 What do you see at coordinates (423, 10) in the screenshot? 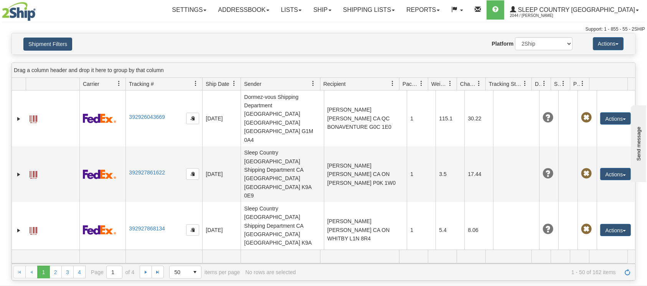
I see `a: Reports` at bounding box center [423, 10].